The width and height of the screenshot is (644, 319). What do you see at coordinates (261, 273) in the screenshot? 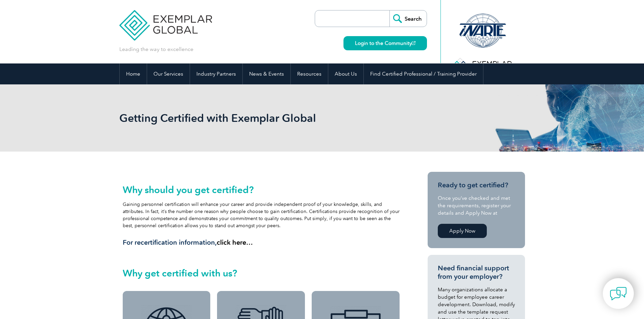
I see `h2: Why get certified with us?` at bounding box center [261, 273].